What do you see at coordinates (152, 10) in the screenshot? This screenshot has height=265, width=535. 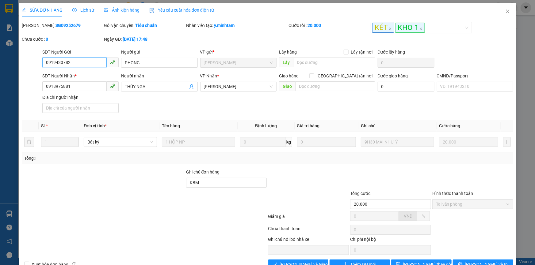 I see `img: icon` at bounding box center [152, 10].